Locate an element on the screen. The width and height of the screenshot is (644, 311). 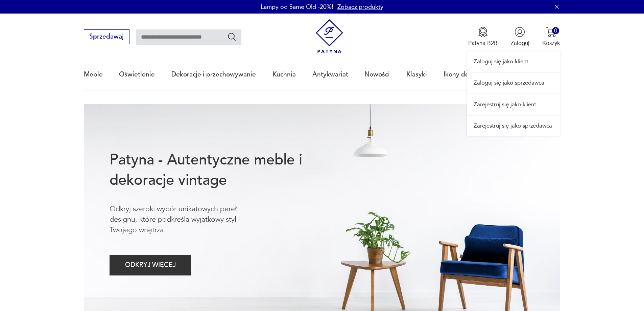
a: Zaloguj się jako sprzedawca is located at coordinates (514, 83).